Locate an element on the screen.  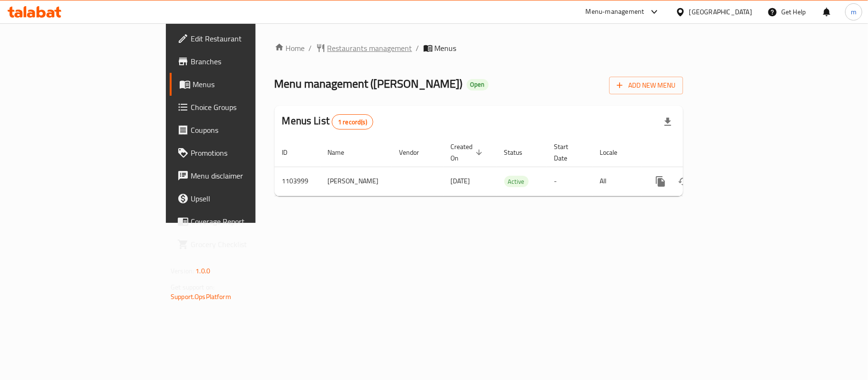
a: Menu disclaimer is located at coordinates (240, 176).